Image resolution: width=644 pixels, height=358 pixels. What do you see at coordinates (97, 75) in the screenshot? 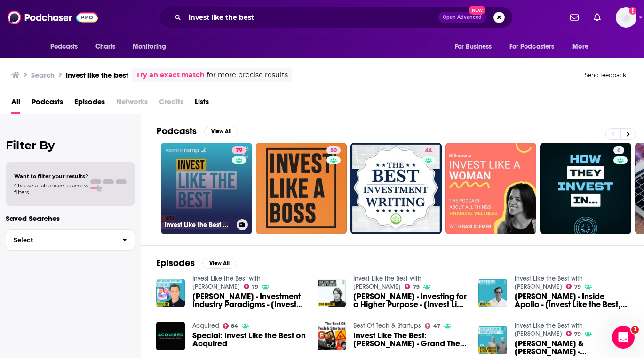
I see `h3: invest like the best` at bounding box center [97, 75].